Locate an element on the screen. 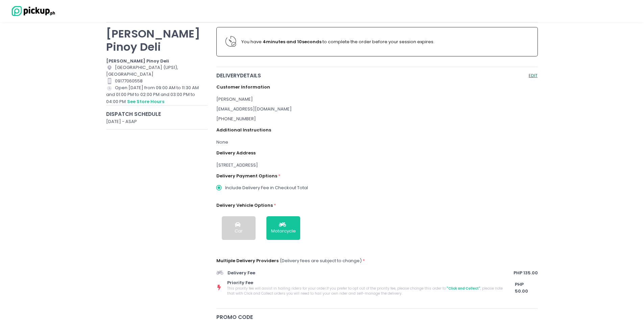  div: 09177060558 is located at coordinates (157, 81).